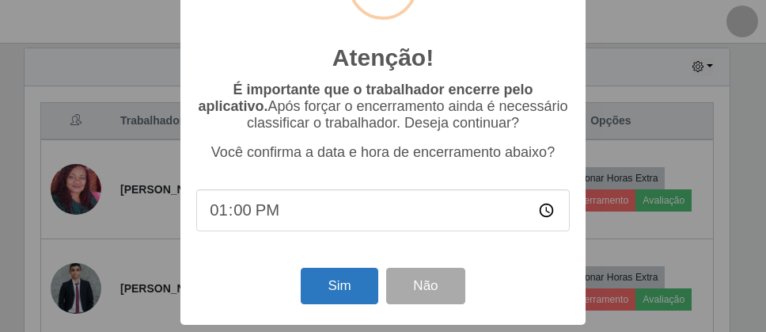 This screenshot has height=332, width=766. I want to click on b: É importante que o trabalhador encerre pelo aplicativo., so click(365, 97).